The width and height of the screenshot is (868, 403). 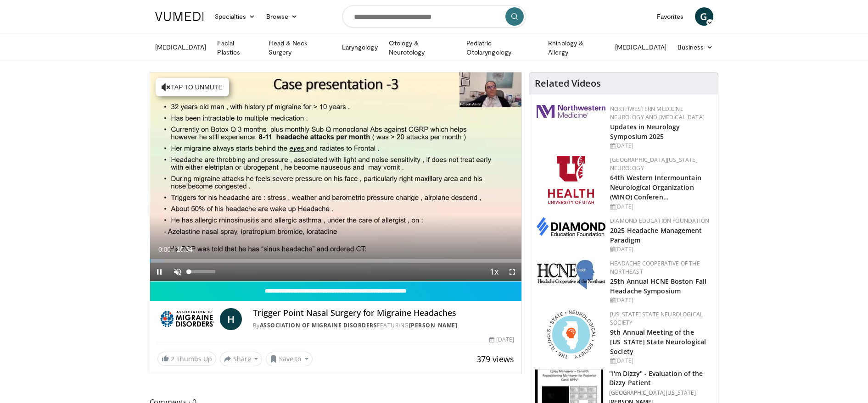 What do you see at coordinates (241, 359) in the screenshot?
I see `button: Share` at bounding box center [241, 359].